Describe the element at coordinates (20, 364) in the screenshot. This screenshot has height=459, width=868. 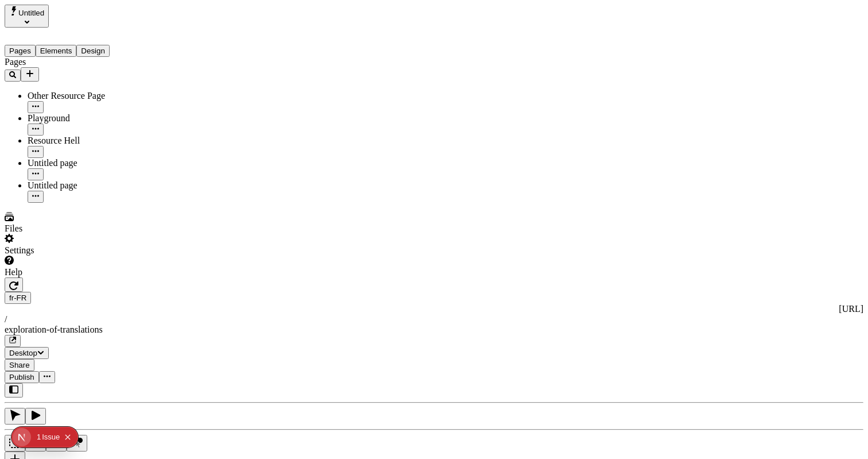
I see `span: Share` at that location.